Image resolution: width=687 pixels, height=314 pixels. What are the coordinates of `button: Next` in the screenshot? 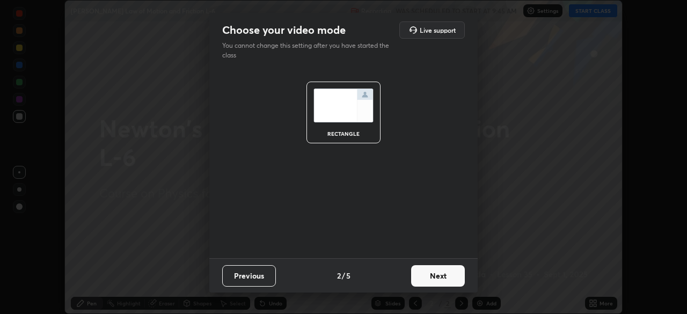 It's located at (438, 276).